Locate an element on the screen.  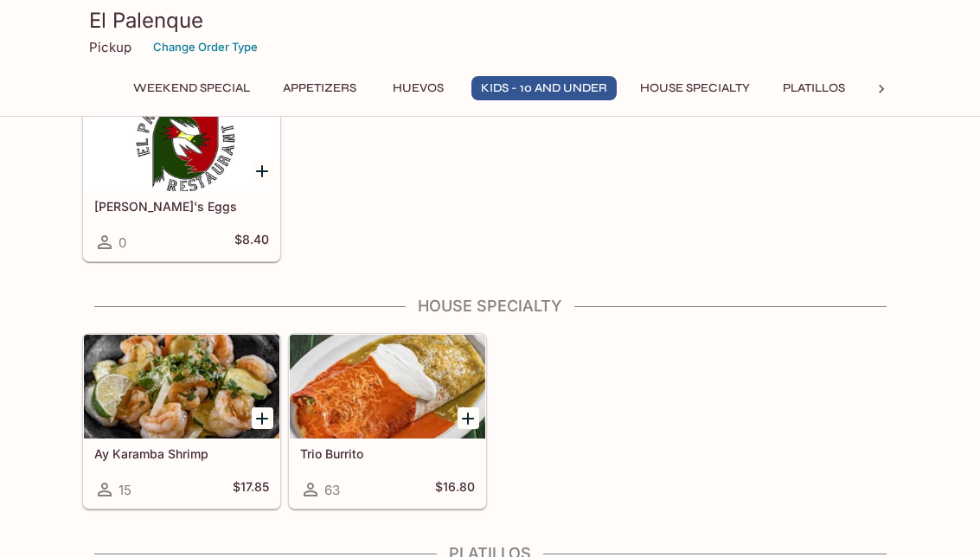
h5: Trio Burrito is located at coordinates (388, 453).